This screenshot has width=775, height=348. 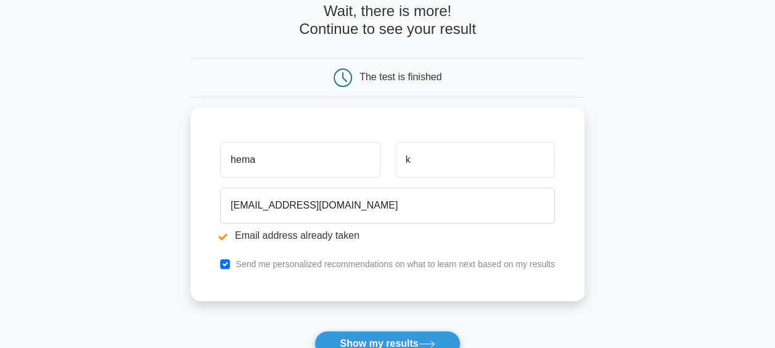 What do you see at coordinates (395, 264) in the screenshot?
I see `label: Send me personalized recommendations on what to learn next based on my results` at bounding box center [395, 264].